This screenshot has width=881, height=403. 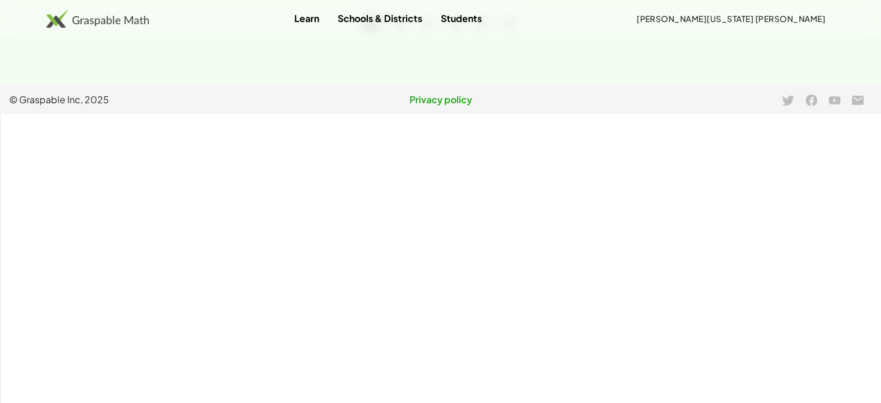 What do you see at coordinates (153, 100) in the screenshot?
I see `span: © Graspable Inc, 2025` at bounding box center [153, 100].